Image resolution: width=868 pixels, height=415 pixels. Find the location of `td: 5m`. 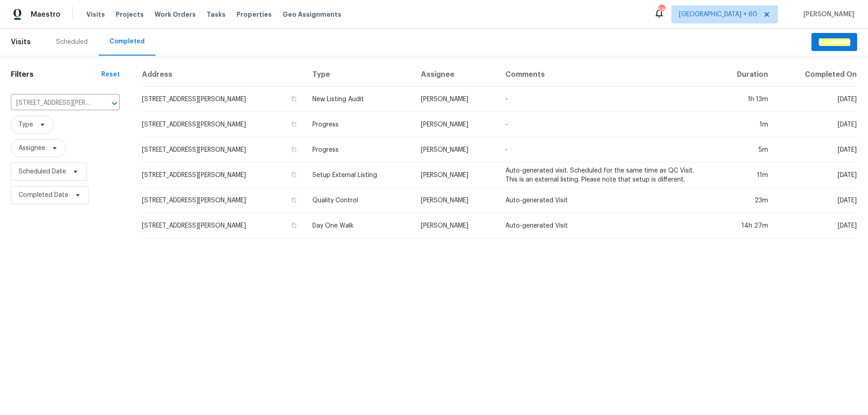

td: 5m is located at coordinates (744, 150).